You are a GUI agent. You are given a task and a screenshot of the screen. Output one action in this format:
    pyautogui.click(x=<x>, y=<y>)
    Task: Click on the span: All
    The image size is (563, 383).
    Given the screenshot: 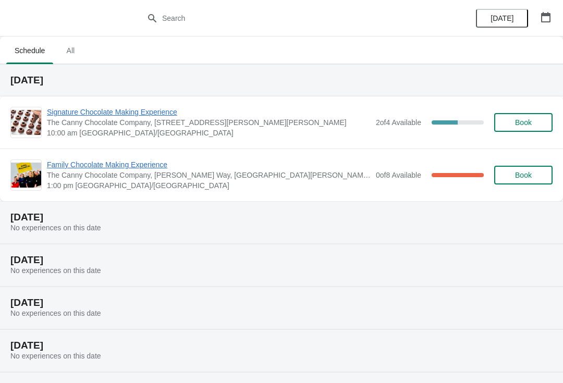 What is the action you would take?
    pyautogui.click(x=70, y=51)
    